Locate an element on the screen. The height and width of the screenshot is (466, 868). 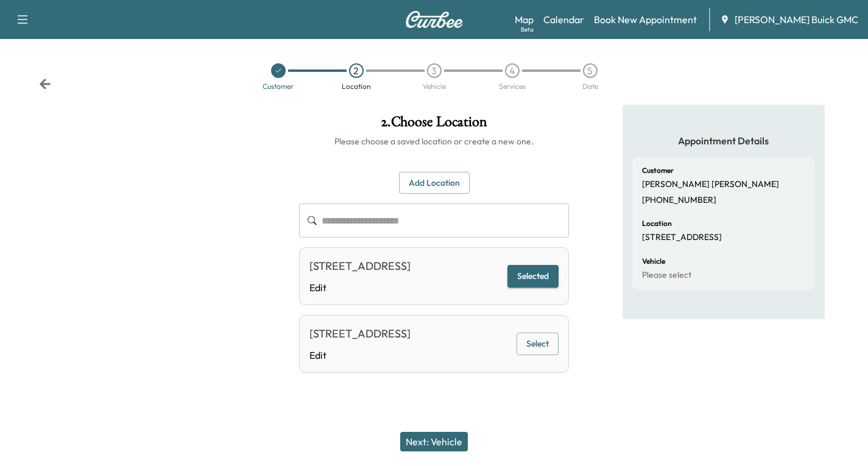
div: Date is located at coordinates (590, 86).